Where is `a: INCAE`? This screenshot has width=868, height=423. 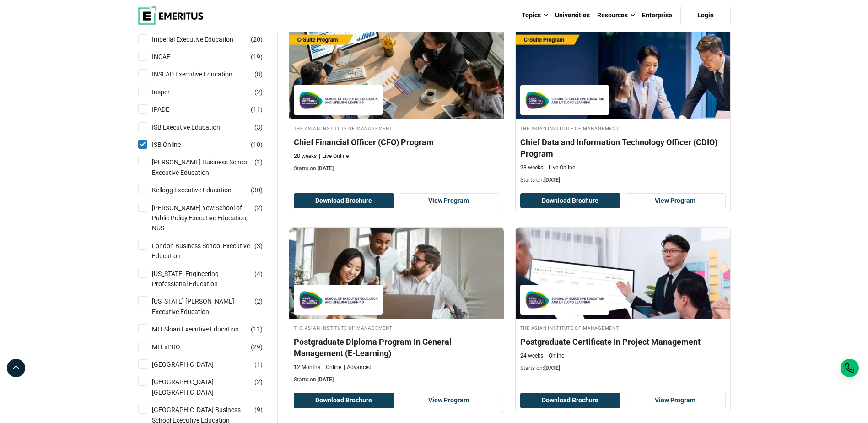
a: INCAE is located at coordinates (170, 56).